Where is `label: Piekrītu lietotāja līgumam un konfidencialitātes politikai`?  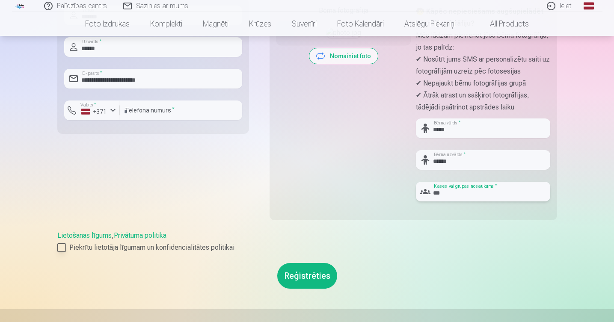 label: Piekrītu lietotāja līgumam un konfidencialitātes politikai is located at coordinates (307, 248).